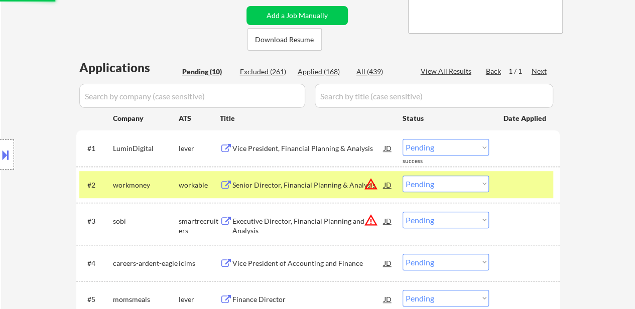  What do you see at coordinates (323, 72) in the screenshot?
I see `div: Applied (168)` at bounding box center [323, 72].